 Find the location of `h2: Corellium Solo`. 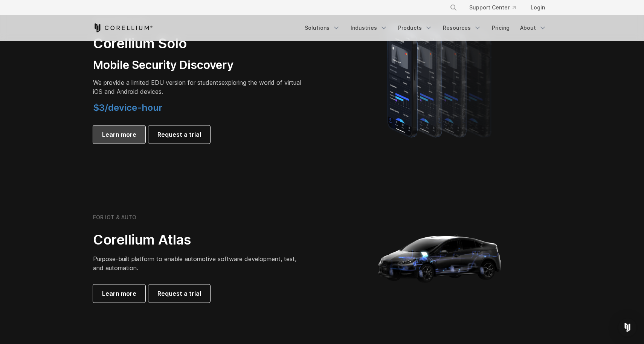

h2: Corellium Solo is located at coordinates (199, 44).